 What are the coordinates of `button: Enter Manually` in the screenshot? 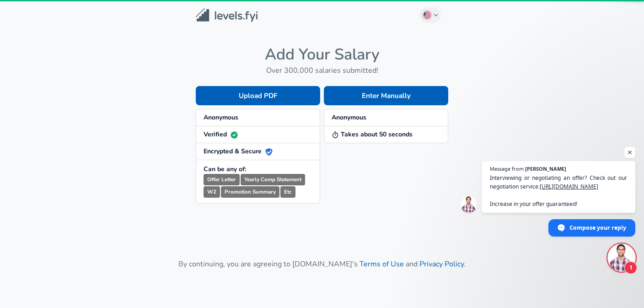 It's located at (386, 96).